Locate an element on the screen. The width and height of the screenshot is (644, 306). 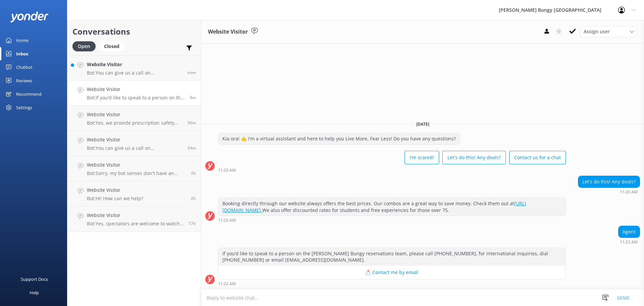
p: Bot: Yes, we provide prescription safety goggles upon request. Simply request them with our crew ... is located at coordinates (134, 123).